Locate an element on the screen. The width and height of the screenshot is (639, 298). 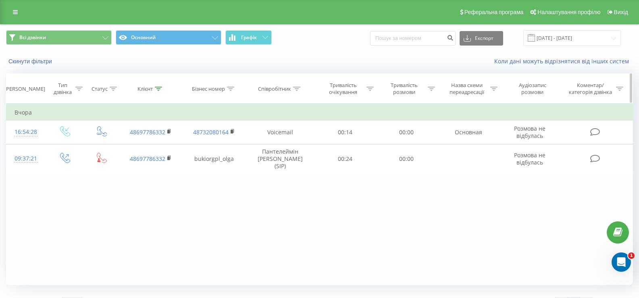
button: Основний is located at coordinates (169, 37).